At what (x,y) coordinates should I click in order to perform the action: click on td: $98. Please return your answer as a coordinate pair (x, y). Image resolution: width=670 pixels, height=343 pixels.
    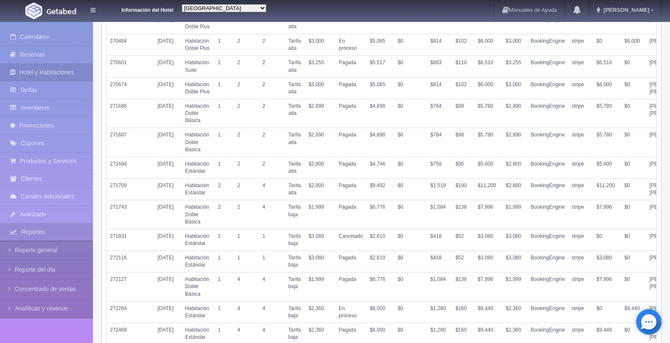
    Looking at the image, I should click on (463, 143).